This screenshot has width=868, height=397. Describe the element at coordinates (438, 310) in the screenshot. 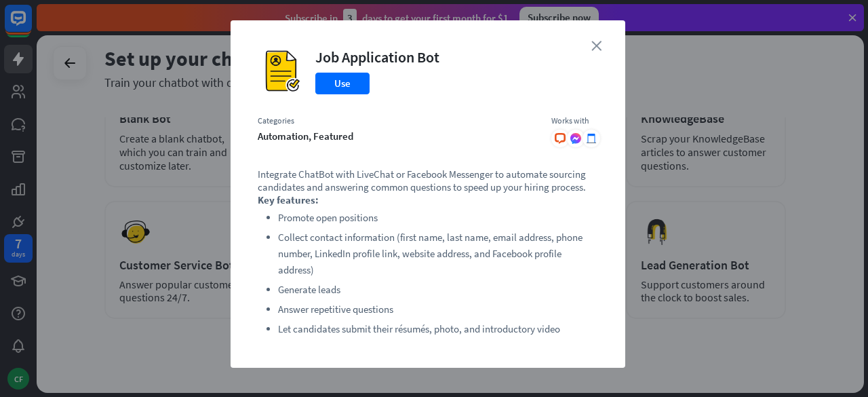

I see `li: Answer repetitive questions` at that location.